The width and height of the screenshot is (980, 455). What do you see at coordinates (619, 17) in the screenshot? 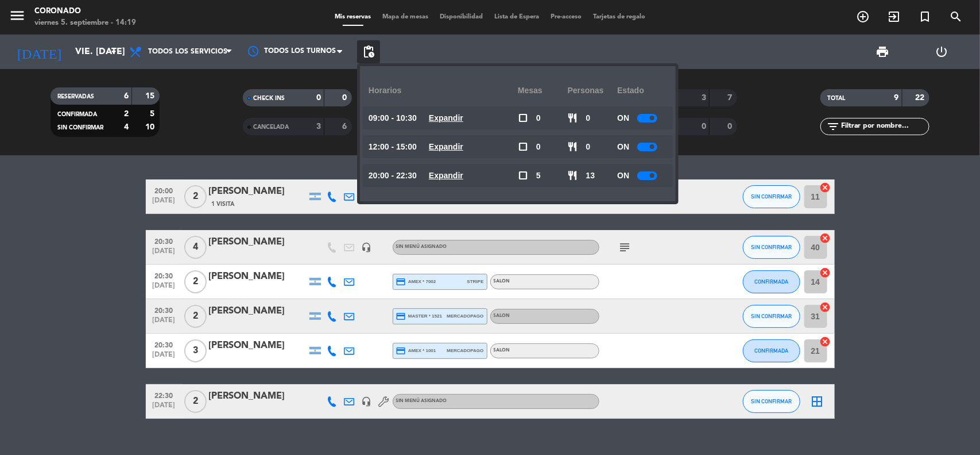
I see `span: Tarjetas de regalo` at bounding box center [619, 17].